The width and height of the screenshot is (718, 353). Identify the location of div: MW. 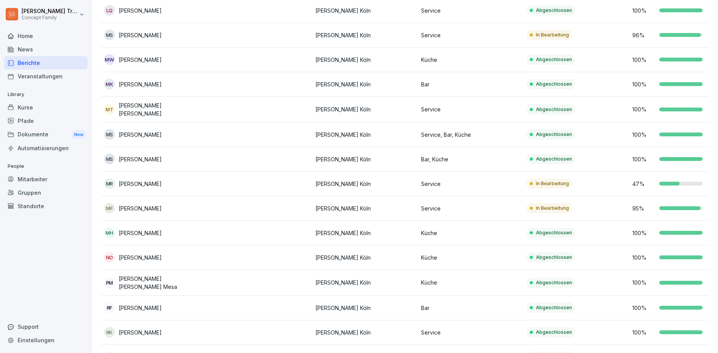
(109, 60).